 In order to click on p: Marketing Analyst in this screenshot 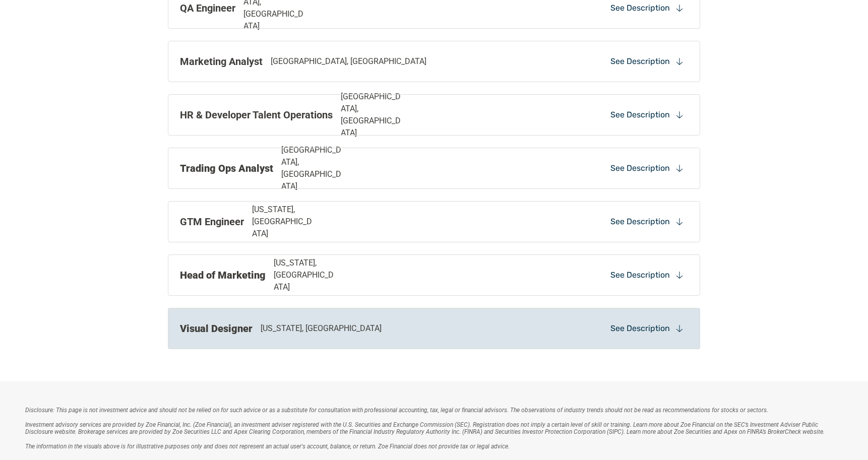, I will do `click(222, 61)`.